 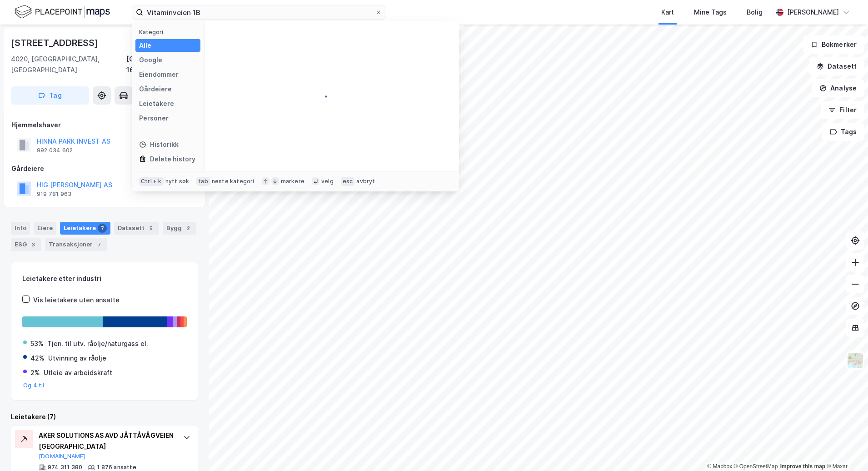 What do you see at coordinates (50, 96) in the screenshot?
I see `button: Tag` at bounding box center [50, 96].